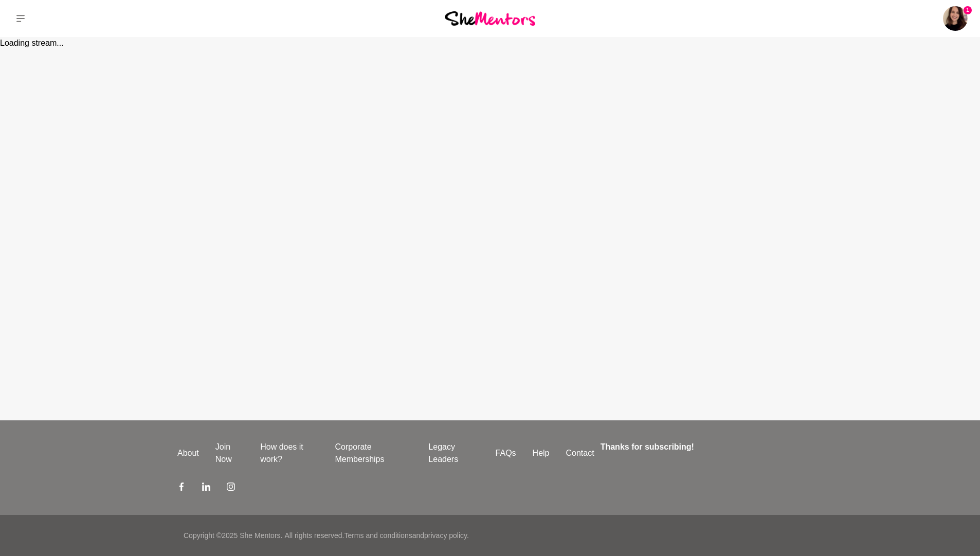 Image resolution: width=980 pixels, height=556 pixels. I want to click on h4: Thanks for subscribing!, so click(698, 447).